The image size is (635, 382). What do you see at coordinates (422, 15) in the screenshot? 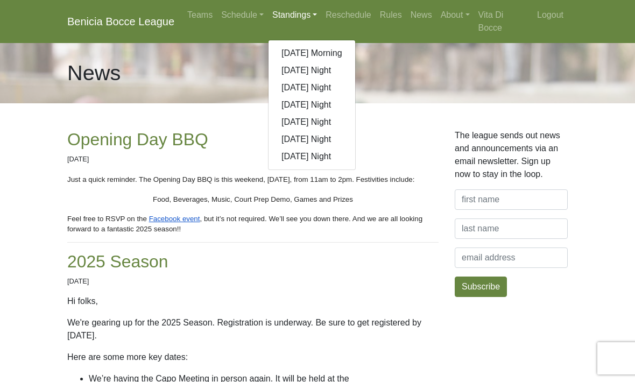
I see `a: News` at bounding box center [422, 15].